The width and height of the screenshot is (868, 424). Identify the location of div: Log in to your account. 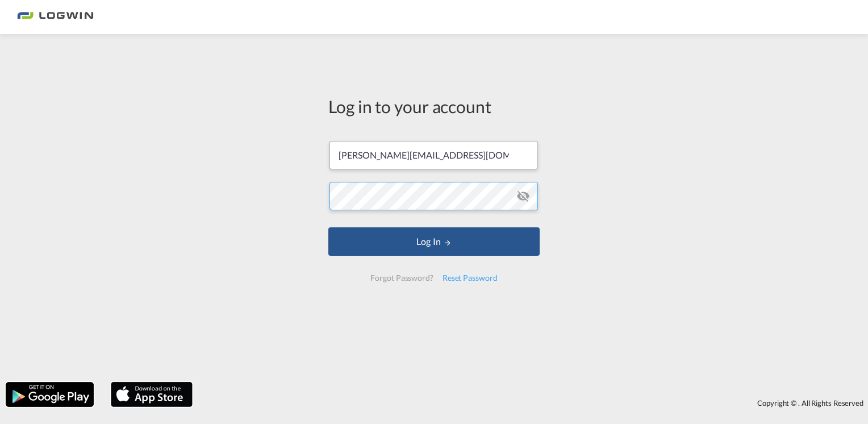
(434, 106).